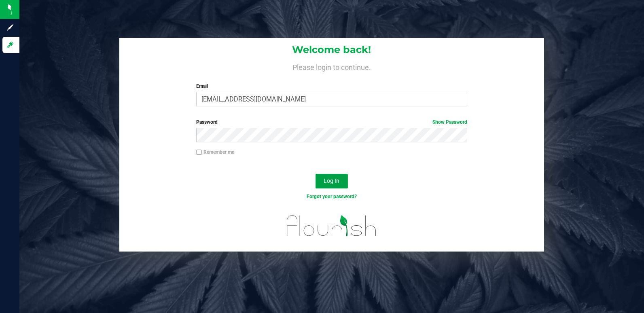 The image size is (644, 313). What do you see at coordinates (332, 196) in the screenshot?
I see `a: Forgot your password?` at bounding box center [332, 196].